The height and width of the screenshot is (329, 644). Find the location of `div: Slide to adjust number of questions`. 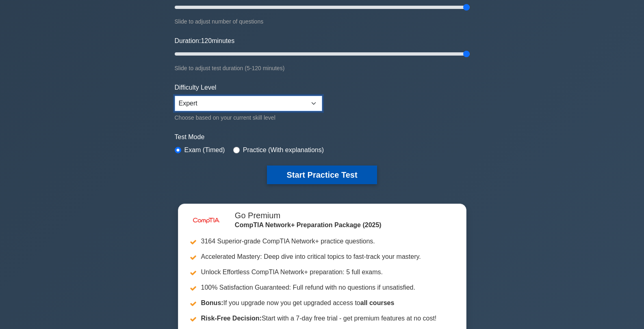

div: Slide to adjust number of questions is located at coordinates (322, 21).